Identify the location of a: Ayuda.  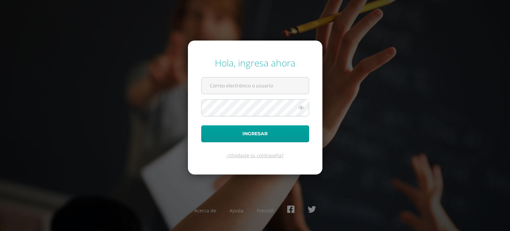
(236, 210).